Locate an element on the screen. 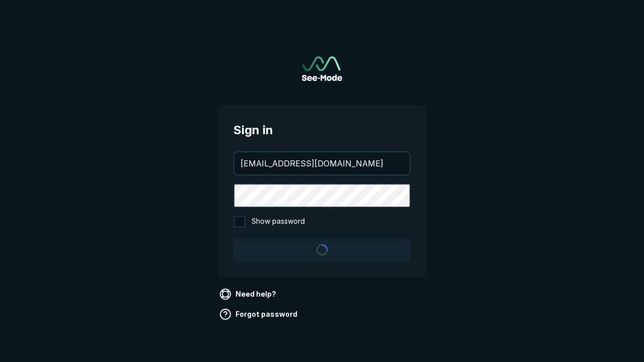  input: your@email.com is located at coordinates (322, 163).